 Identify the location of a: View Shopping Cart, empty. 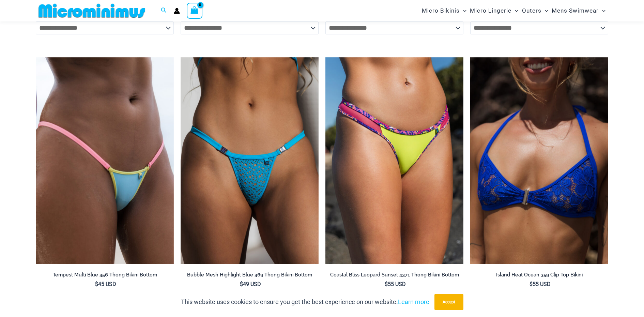
(195, 11).